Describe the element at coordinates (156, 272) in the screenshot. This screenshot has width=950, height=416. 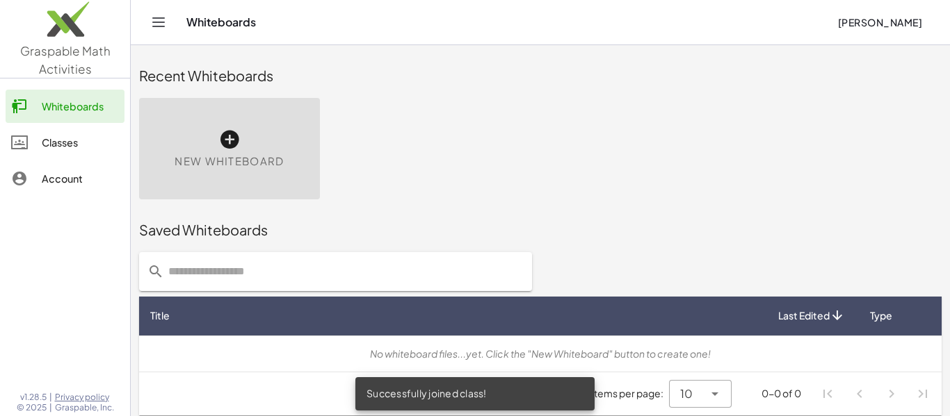
I see `i: prepended action` at that location.